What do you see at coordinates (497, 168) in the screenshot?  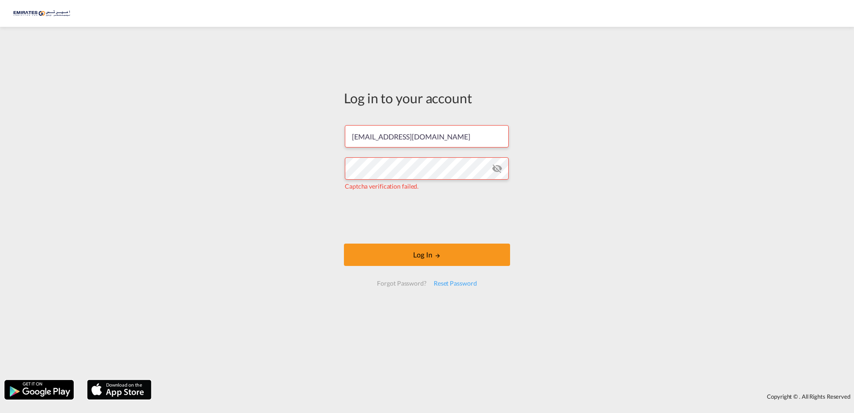 I see `md-icon: icon-eye-off` at bounding box center [497, 168].